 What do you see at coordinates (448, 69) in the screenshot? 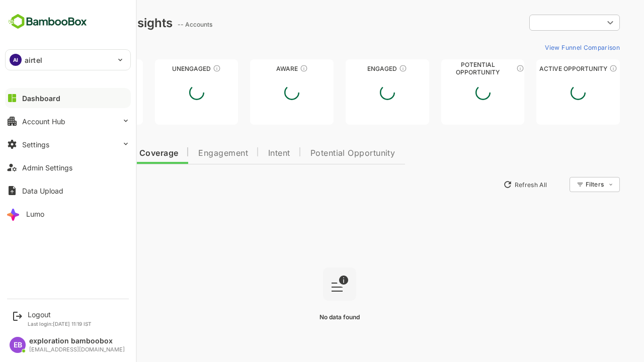
I see `div: Potential Opportunity` at bounding box center [448, 69].